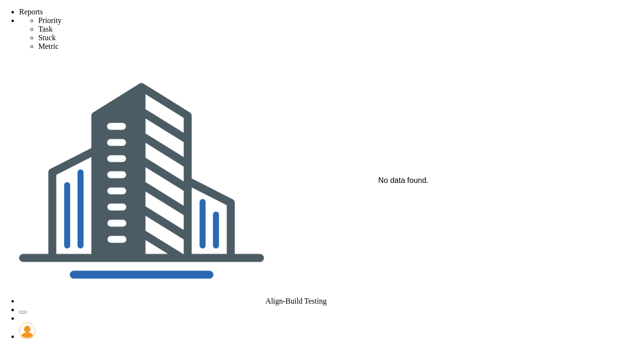  I want to click on li: Announcements, so click(332, 310).